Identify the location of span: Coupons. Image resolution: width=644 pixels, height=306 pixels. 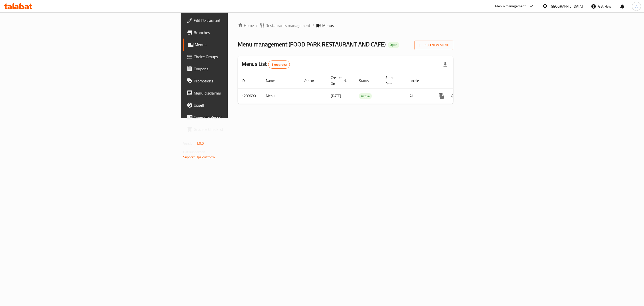
(239, 69).